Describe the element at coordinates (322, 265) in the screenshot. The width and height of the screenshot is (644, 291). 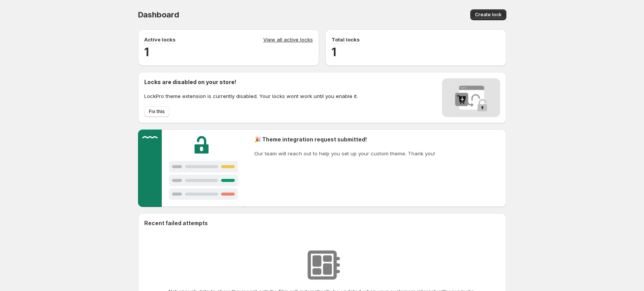
I see `img: No resources found` at that location.